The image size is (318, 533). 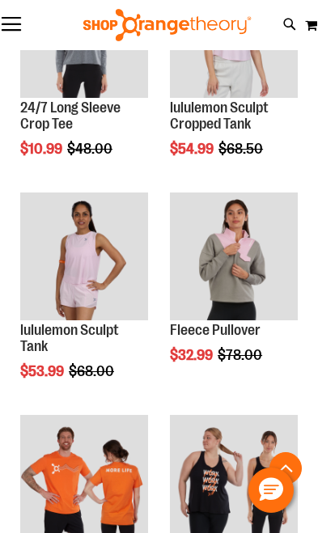 What do you see at coordinates (92, 371) in the screenshot?
I see `span: $68.00` at bounding box center [92, 371].